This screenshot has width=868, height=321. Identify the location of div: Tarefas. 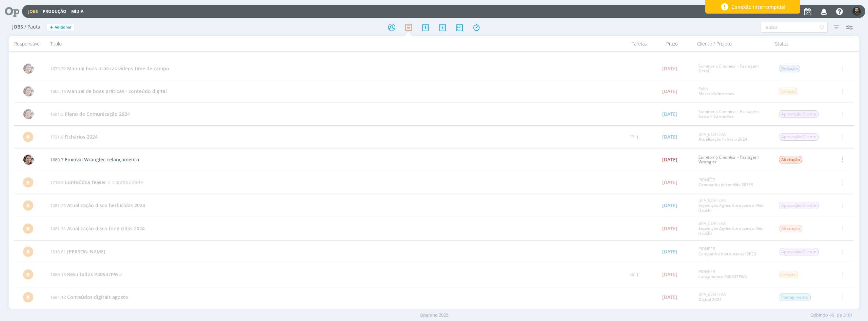
(630, 43).